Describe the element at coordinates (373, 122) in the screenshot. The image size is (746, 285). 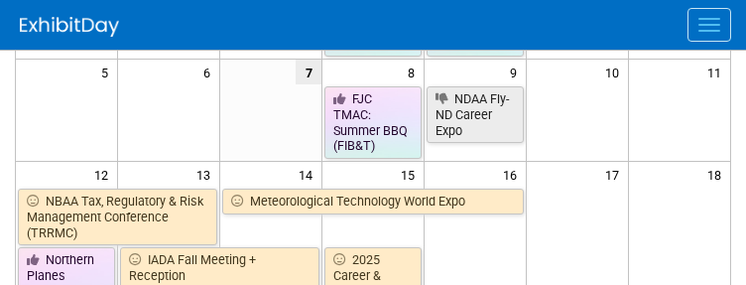
I see `a: FJC TMAC: Summer BBQ (FIB&T)` at that location.